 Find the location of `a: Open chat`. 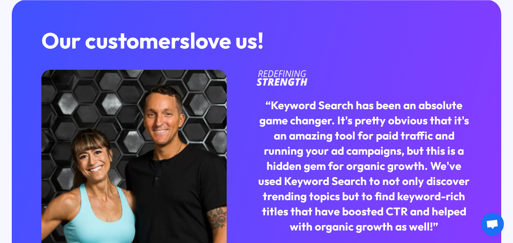

a: Open chat is located at coordinates (492, 224).